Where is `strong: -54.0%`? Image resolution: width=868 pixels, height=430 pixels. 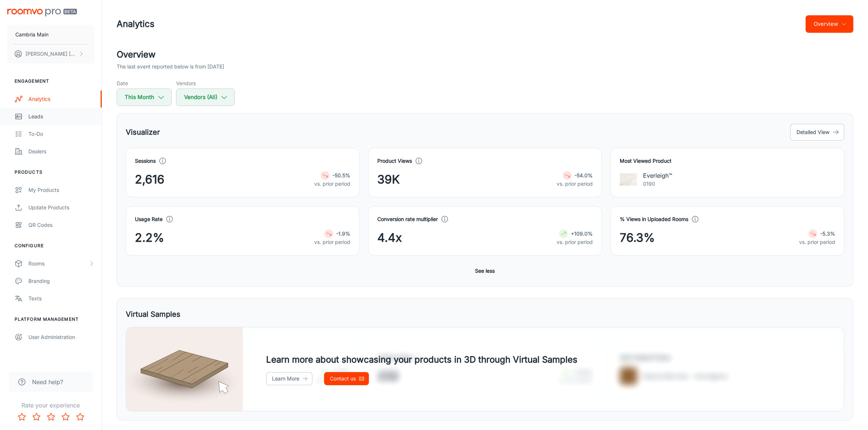 strong: -54.0% is located at coordinates (584, 175).